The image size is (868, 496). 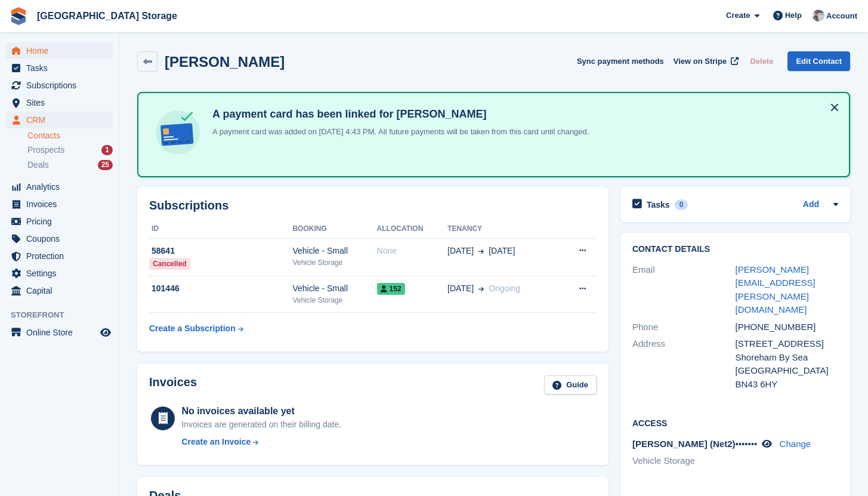 What do you see at coordinates (412, 229) in the screenshot?
I see `th: Allocation` at bounding box center [412, 229].